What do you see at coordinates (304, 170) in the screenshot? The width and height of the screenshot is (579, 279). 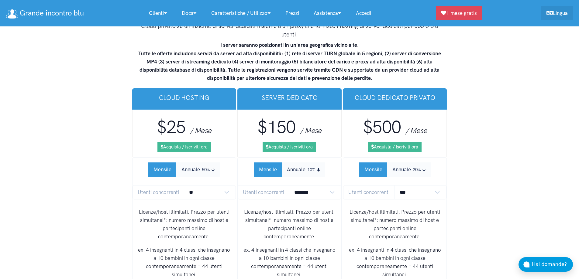 I see `button: Annuale-10%` at bounding box center [304, 170].